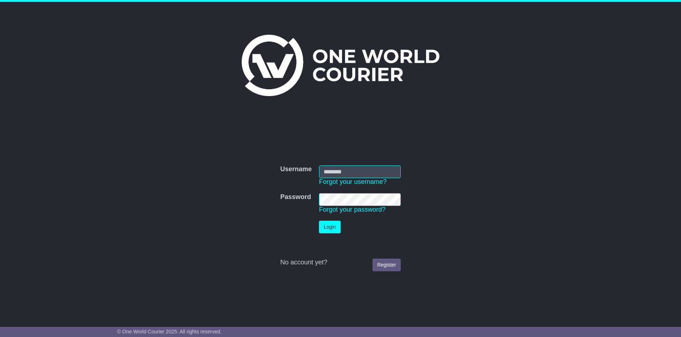  Describe the element at coordinates (340, 65) in the screenshot. I see `img: One World` at that location.